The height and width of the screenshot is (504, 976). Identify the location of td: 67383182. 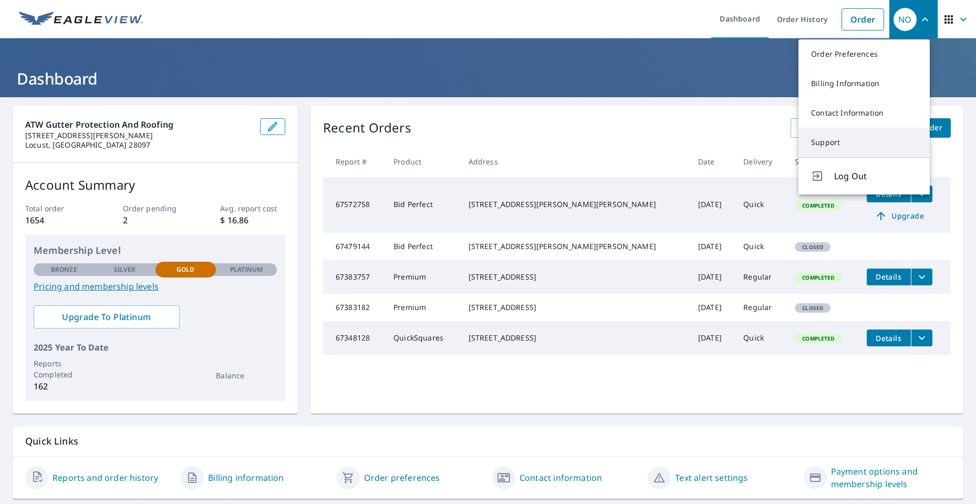
(354, 307).